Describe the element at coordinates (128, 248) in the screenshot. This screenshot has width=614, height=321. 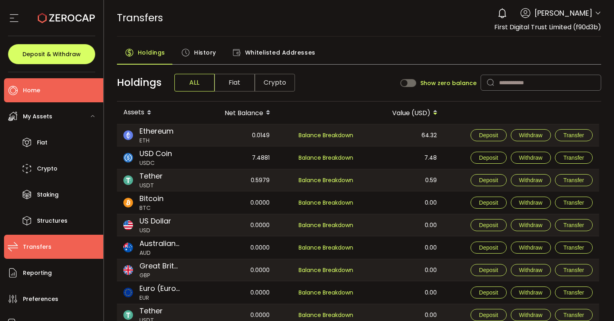
I see `img: aud_portfolio.svg` at that location.